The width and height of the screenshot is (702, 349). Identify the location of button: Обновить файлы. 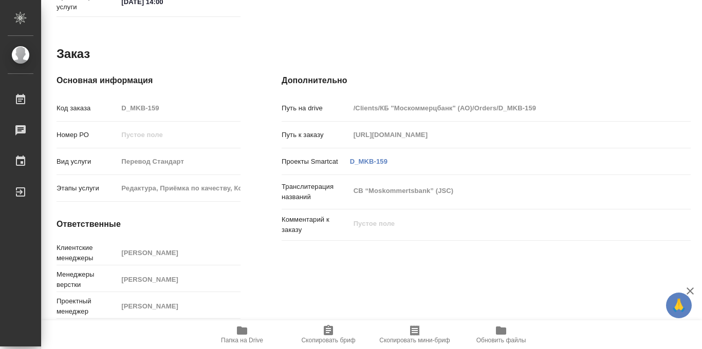
(501, 335).